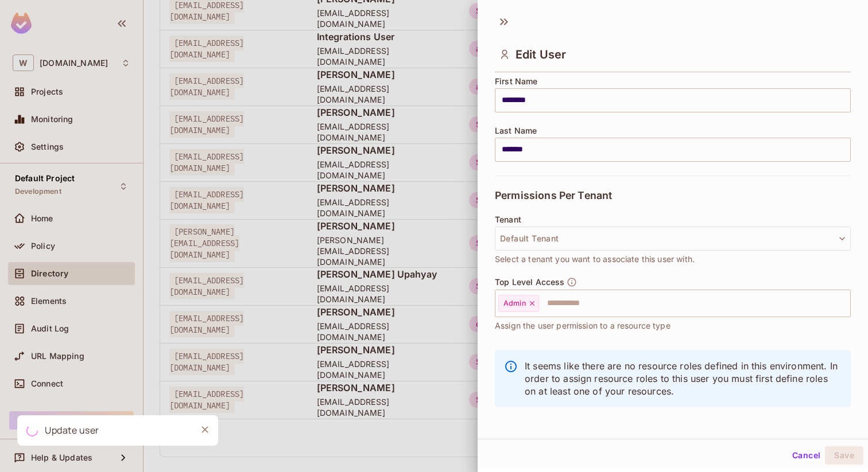 This screenshot has width=868, height=472. Describe the element at coordinates (846, 303) in the screenshot. I see `button: Open` at that location.